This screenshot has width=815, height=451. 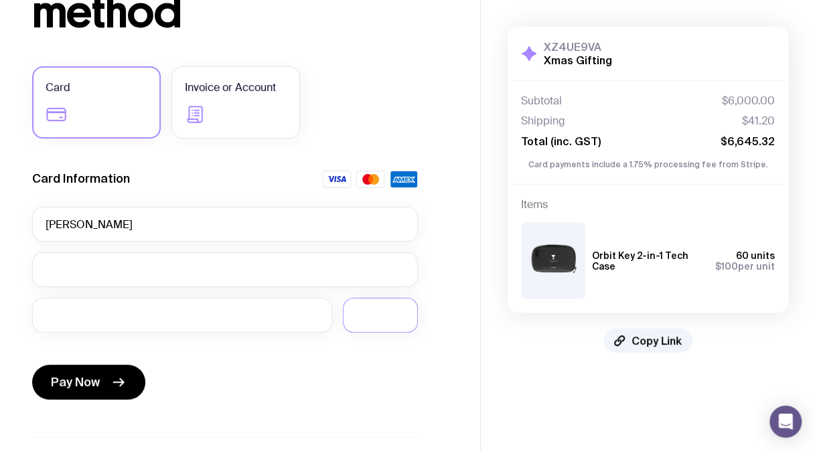 I want to click on span: $100, so click(x=727, y=267).